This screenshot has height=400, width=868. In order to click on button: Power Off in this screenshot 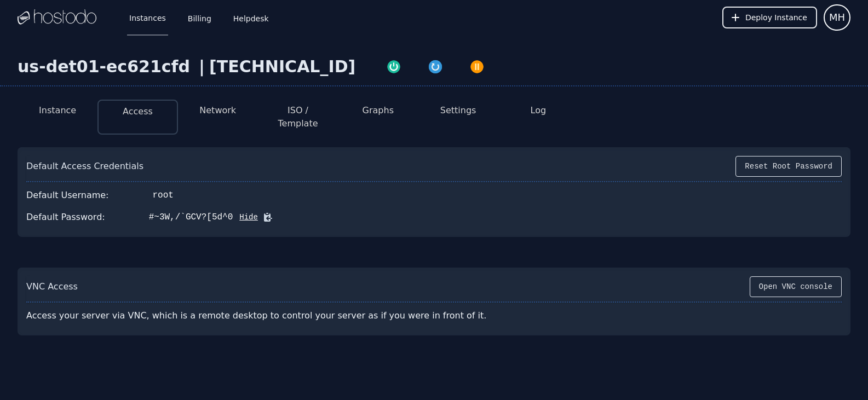, I will do `click(477, 65)`.